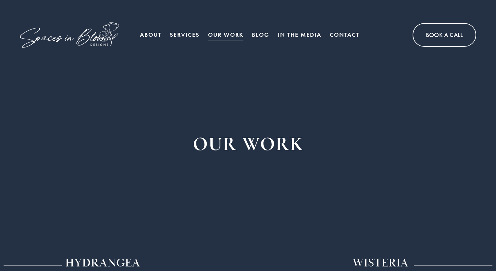  What do you see at coordinates (248, 144) in the screenshot?
I see `h1: OUR WORK` at bounding box center [248, 144].